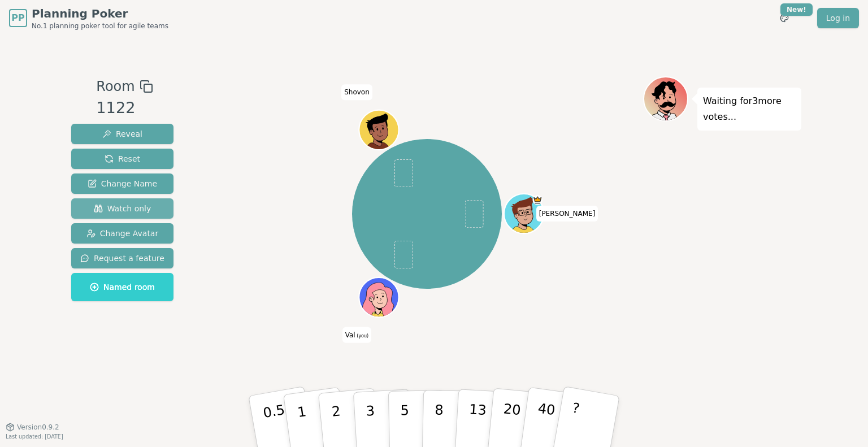 The width and height of the screenshot is (868, 447). What do you see at coordinates (123, 233) in the screenshot?
I see `span: Change Avatar` at bounding box center [123, 233].